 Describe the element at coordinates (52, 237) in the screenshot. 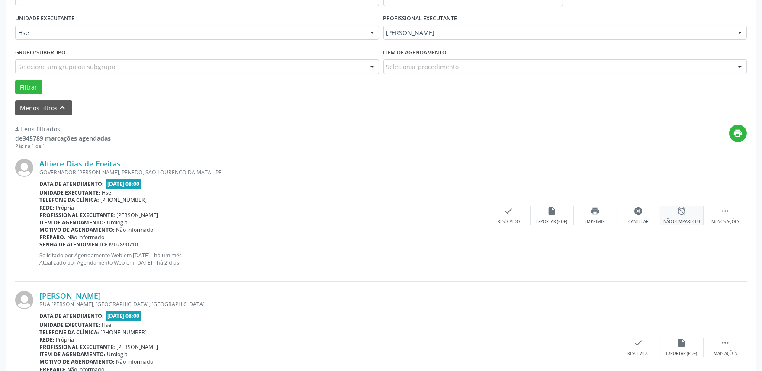

I see `b: Preparo:` at that location.